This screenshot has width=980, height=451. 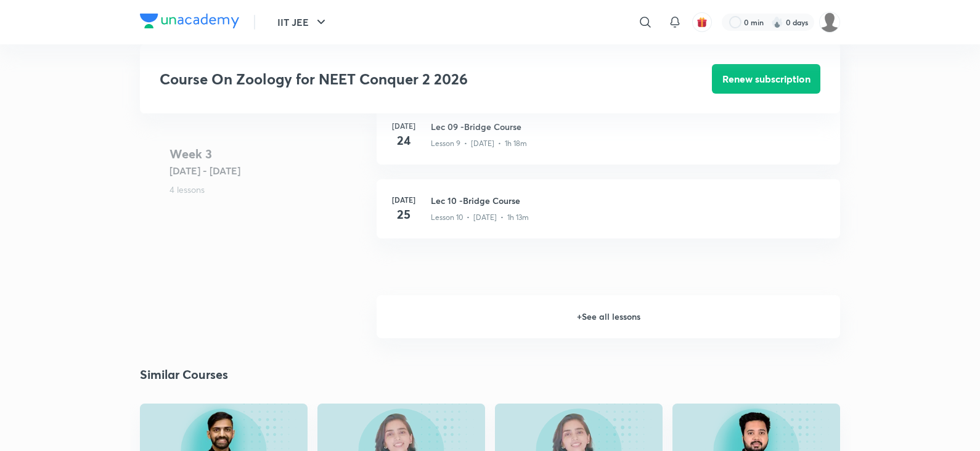 I want to click on h4: Week 3, so click(x=268, y=154).